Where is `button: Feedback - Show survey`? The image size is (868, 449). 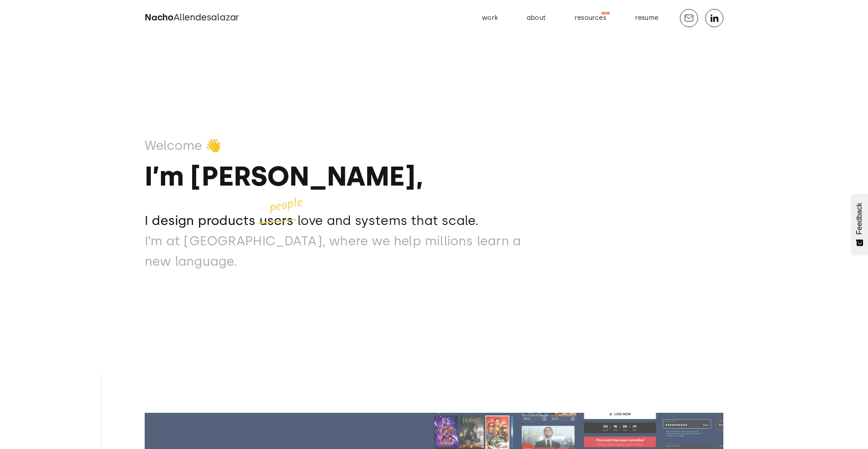
button: Feedback - Show survey is located at coordinates (859, 224).